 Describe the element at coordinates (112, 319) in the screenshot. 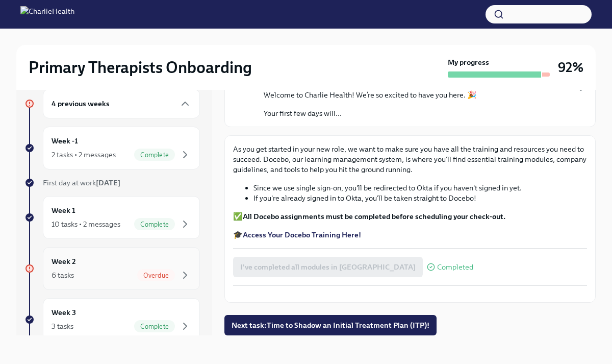

I see `a: Week 33 tasksComplete` at that location.